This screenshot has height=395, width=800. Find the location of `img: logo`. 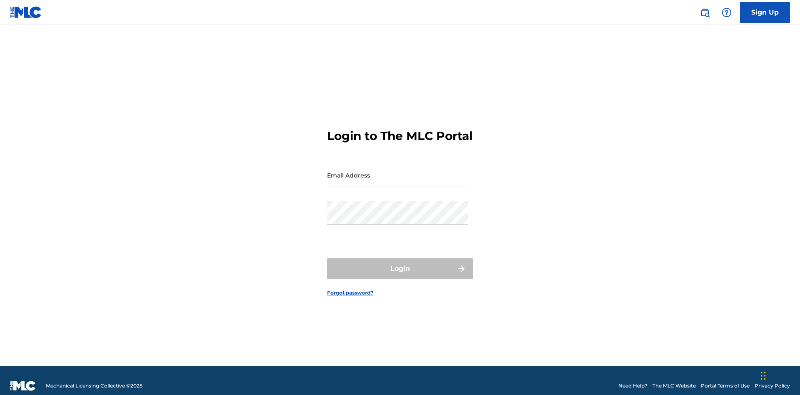

img: logo is located at coordinates (23, 386).